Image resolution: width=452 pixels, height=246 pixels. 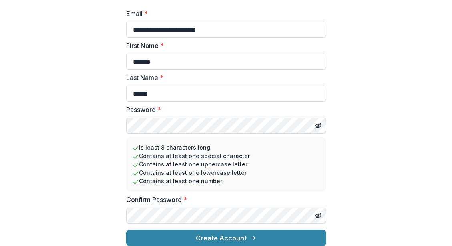 I want to click on button: Create Account, so click(x=226, y=238).